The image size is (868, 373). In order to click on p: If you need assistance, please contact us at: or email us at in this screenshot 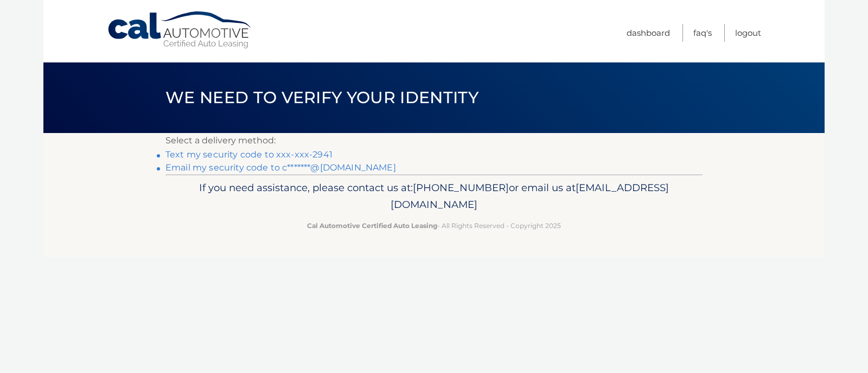, I will do `click(434, 196)`.